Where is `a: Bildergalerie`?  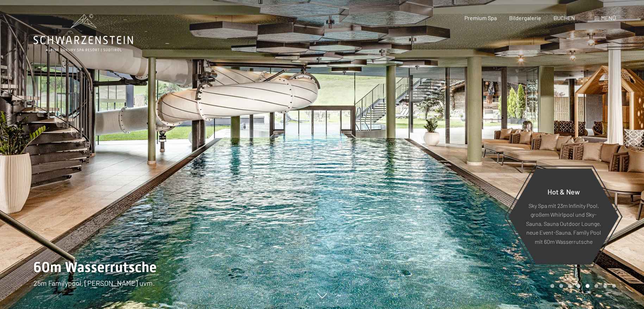
a: Bildergalerie is located at coordinates (525, 17).